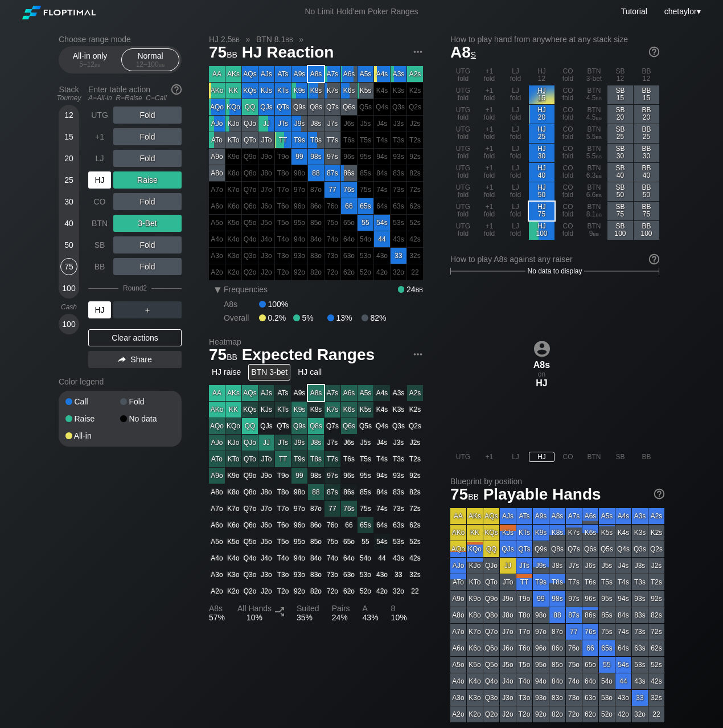  What do you see at coordinates (542, 172) in the screenshot?
I see `div: HJ 40` at bounding box center [542, 172].